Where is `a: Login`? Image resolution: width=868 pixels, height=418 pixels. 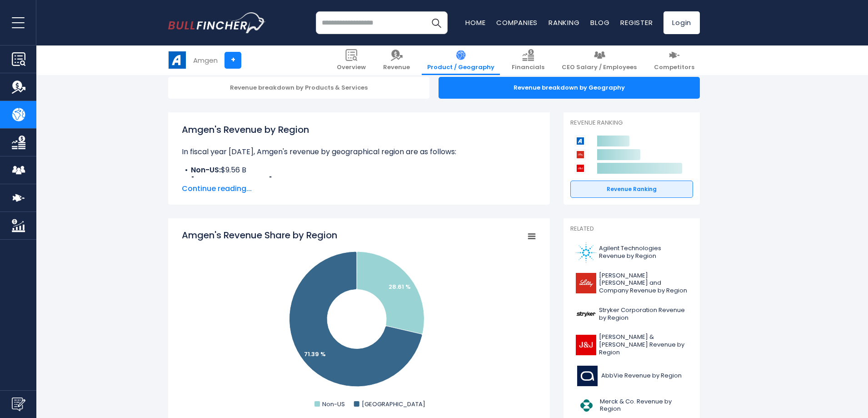
a: Login is located at coordinates (682, 23).